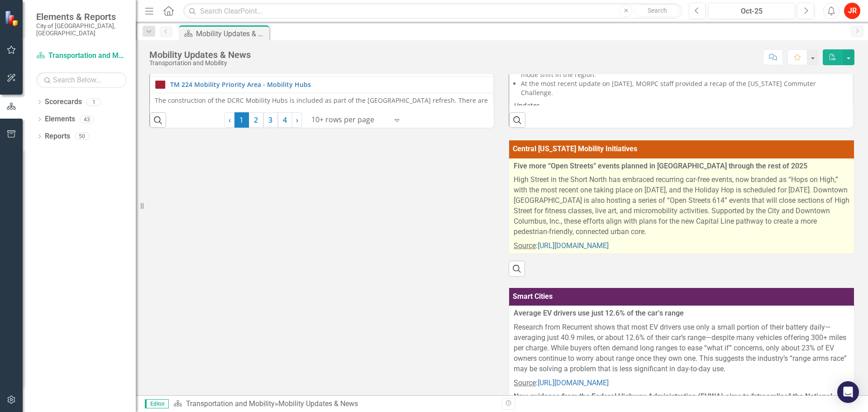  Describe the element at coordinates (60, 119) in the screenshot. I see `a: Elements` at that location.